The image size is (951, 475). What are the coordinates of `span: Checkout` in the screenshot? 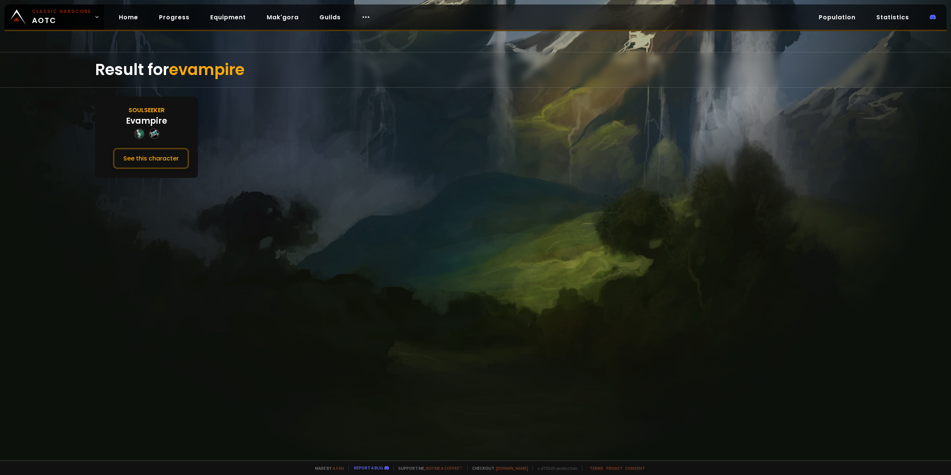 It's located at (498, 468).